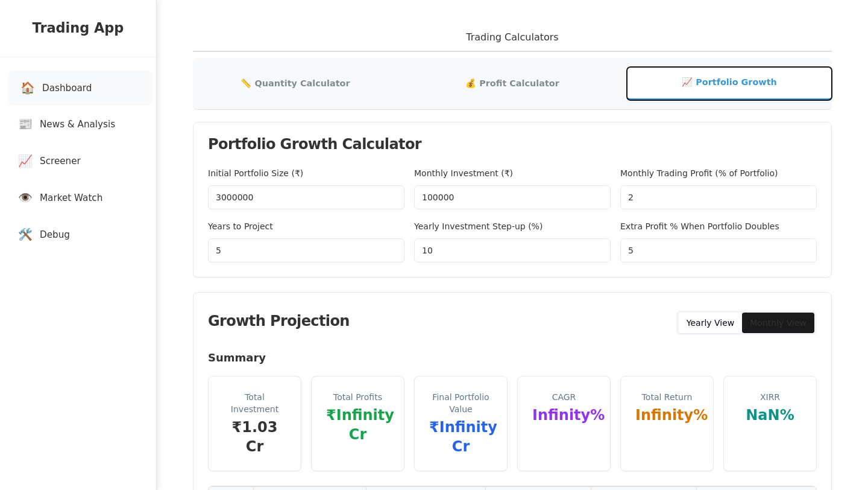 This screenshot has height=490, width=868. Describe the element at coordinates (67, 88) in the screenshot. I see `span: Dashboard` at that location.